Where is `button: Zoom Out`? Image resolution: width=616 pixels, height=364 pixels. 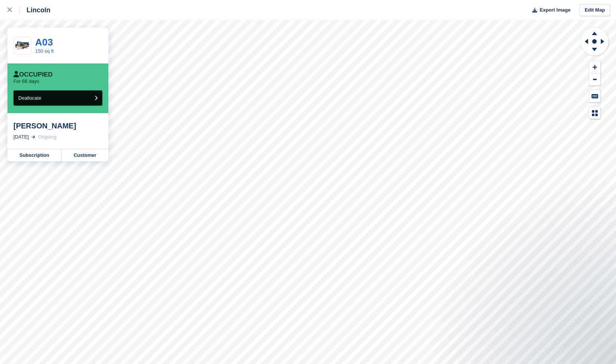 button: Zoom Out is located at coordinates (595, 80).